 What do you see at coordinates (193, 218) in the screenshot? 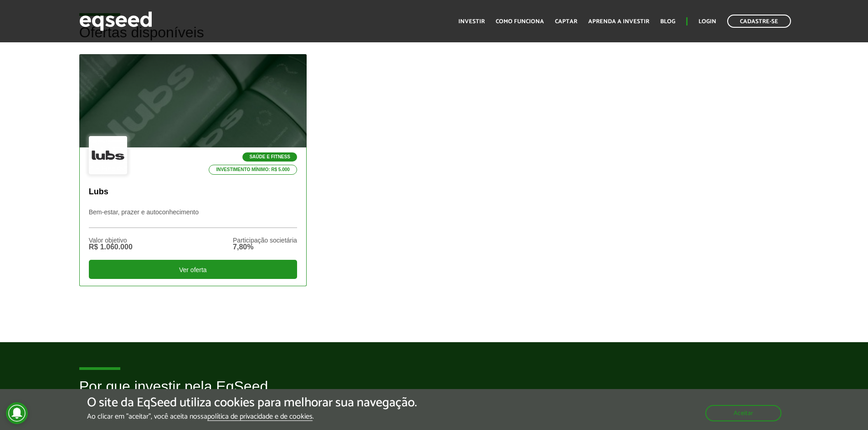
I see `p: Bem-estar, prazer e autoconhecimento` at bounding box center [193, 218].